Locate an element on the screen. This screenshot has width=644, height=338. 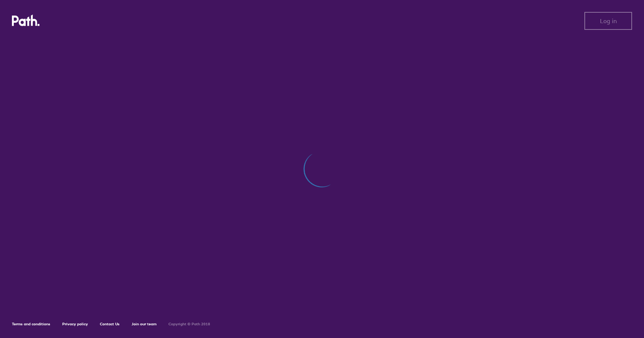
a: Terms and conditions is located at coordinates (31, 324).